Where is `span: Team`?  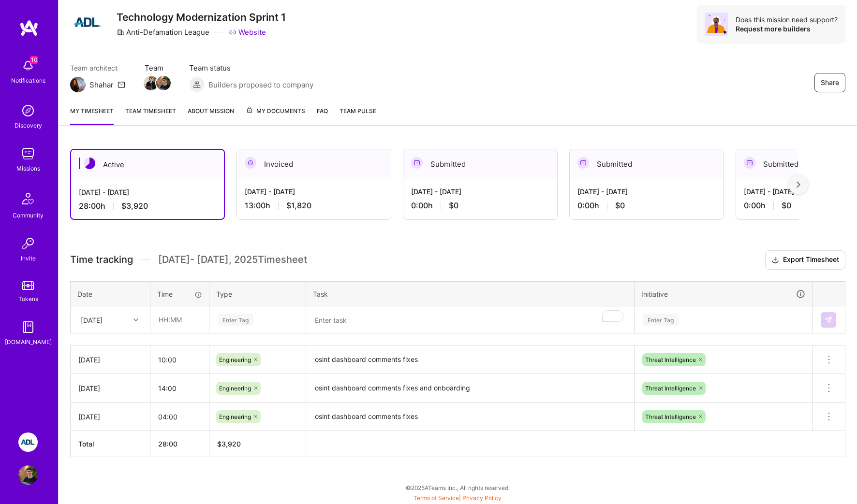
span: Team is located at coordinates (157, 67).